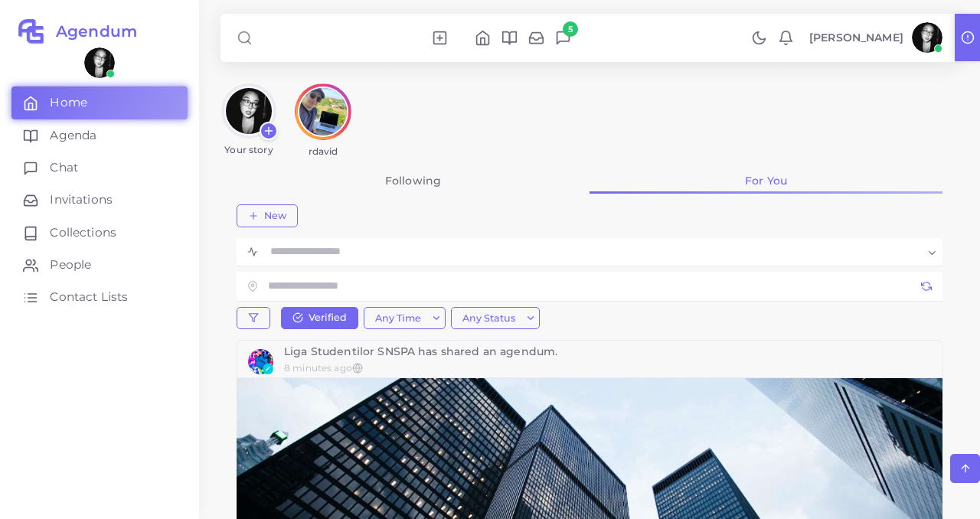 This screenshot has width=980, height=519. I want to click on a: People, so click(100, 264).